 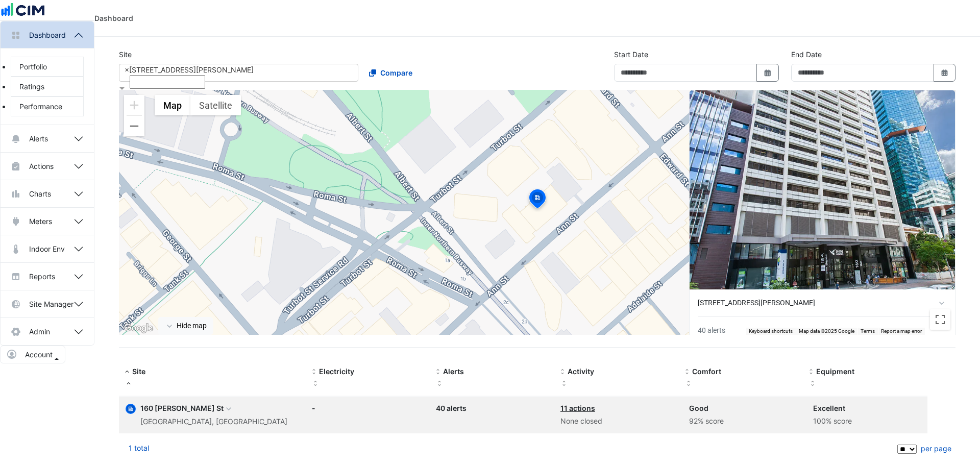 I want to click on a: Ratings, so click(x=47, y=86).